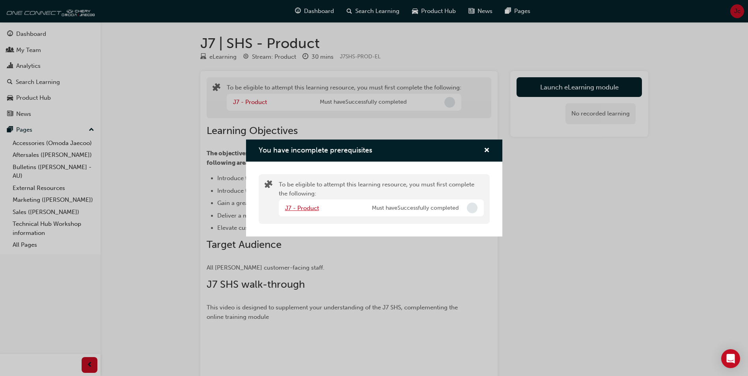  I want to click on span: cross-icon, so click(486, 151).